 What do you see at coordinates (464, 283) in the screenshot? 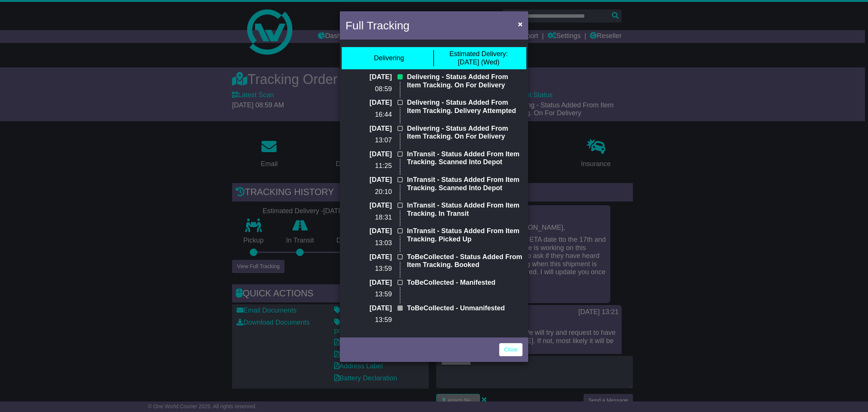
I see `p: ToBeCollected - Manifested` at bounding box center [464, 283].